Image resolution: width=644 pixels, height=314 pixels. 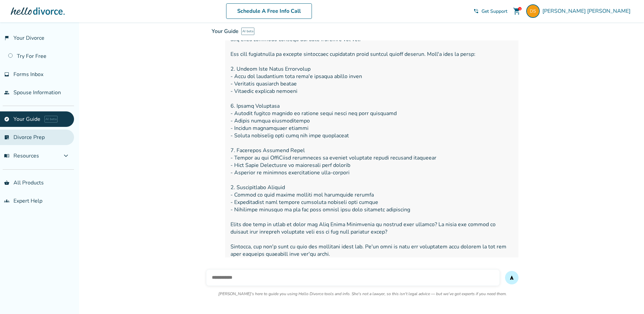 I want to click on span: list_alt_check, so click(x=6, y=138).